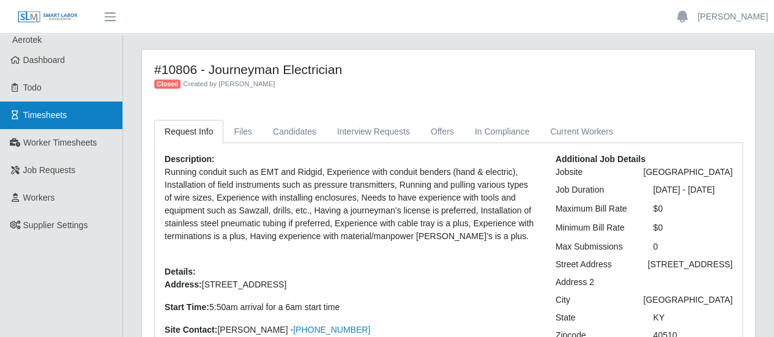 The height and width of the screenshot is (337, 774). Describe the element at coordinates (581, 131) in the screenshot. I see `a: Current Workers` at that location.